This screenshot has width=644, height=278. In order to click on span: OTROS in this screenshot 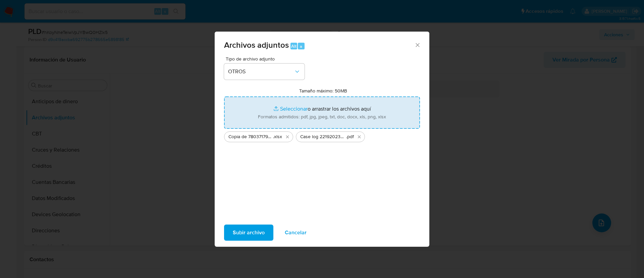, I will do `click(261, 71)`.